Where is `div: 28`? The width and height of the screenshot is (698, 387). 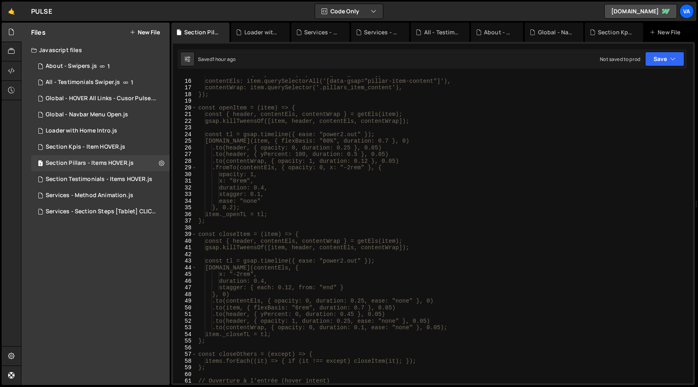
div: 28 is located at coordinates (185, 161).